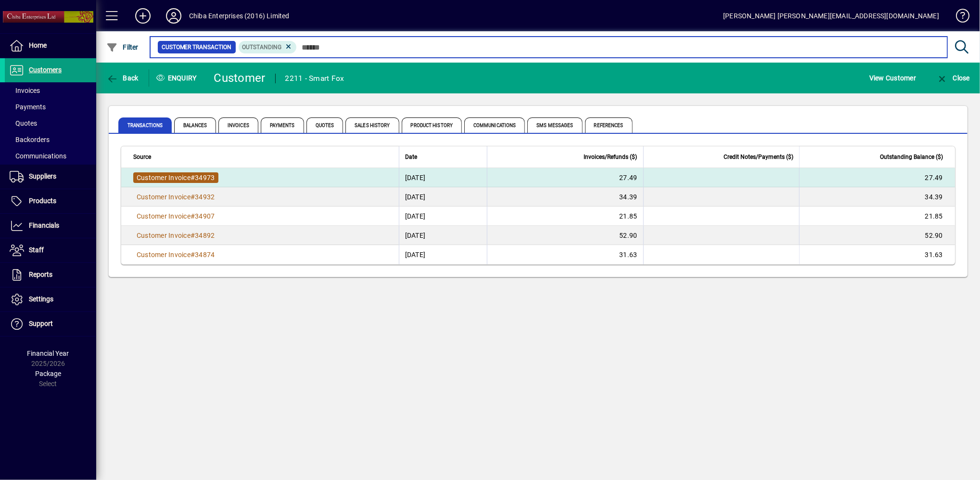 Image resolution: width=980 pixels, height=480 pixels. I want to click on div: Chiba Enterprises (2016) Limited, so click(239, 16).